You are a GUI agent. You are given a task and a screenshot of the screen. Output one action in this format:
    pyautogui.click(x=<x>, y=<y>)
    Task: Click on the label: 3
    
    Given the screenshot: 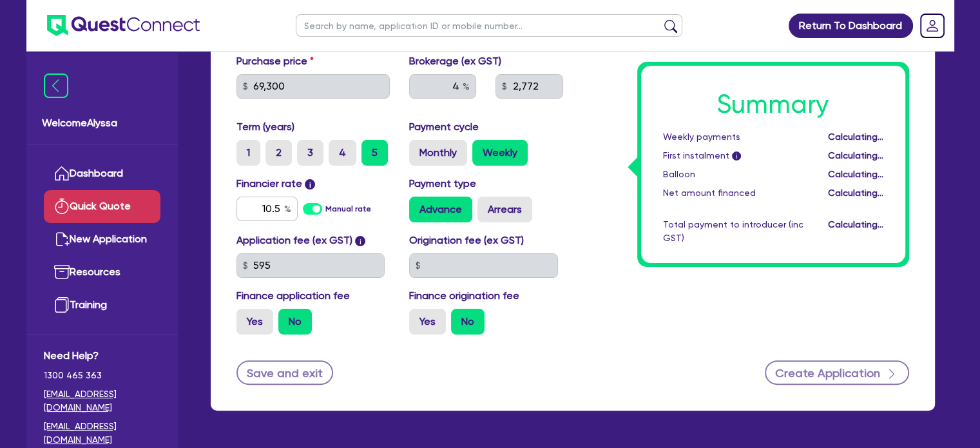 What is the action you would take?
    pyautogui.click(x=310, y=153)
    